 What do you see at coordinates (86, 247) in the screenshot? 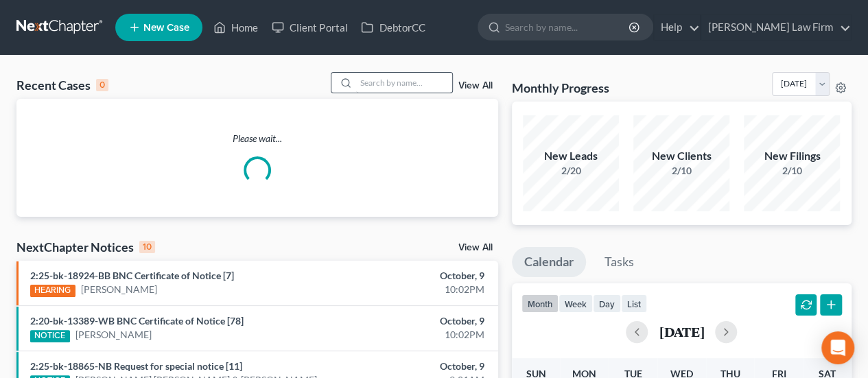
I see `div: NextChapter Notices` at bounding box center [86, 247].